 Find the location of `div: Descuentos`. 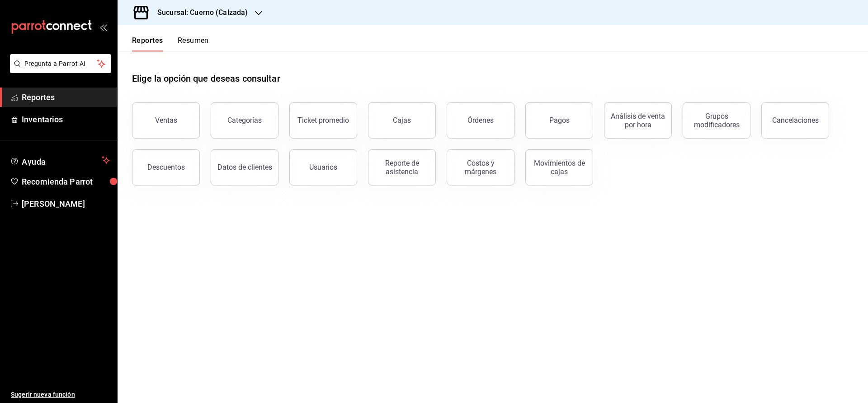

div: Descuentos is located at coordinates (166, 167).